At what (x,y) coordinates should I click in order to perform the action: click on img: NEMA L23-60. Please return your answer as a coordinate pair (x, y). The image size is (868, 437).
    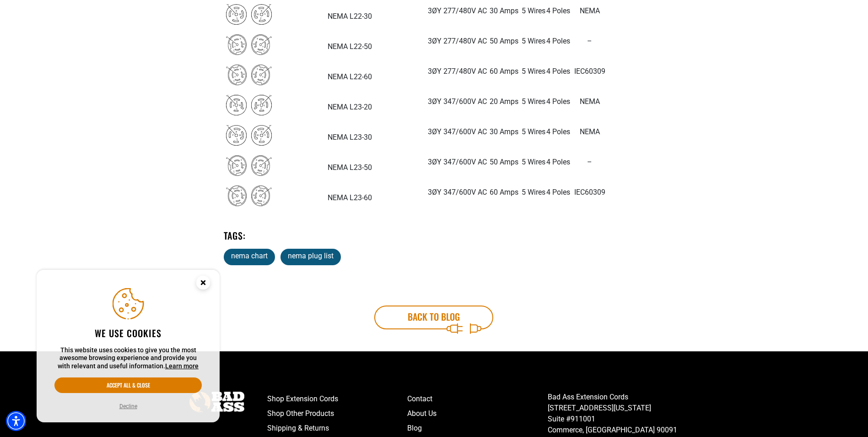
    Looking at the image, I should click on (249, 195).